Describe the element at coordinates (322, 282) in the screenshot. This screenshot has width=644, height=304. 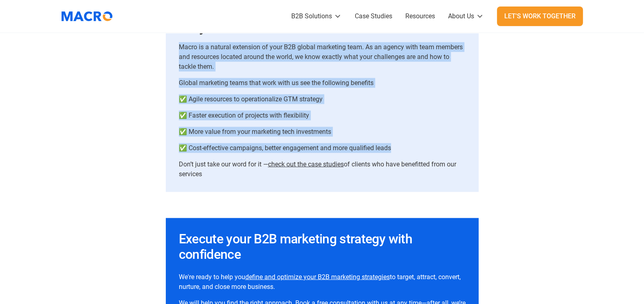
I see `p: We're ready to help you to target, attract, convert, nurture, and close more business.` at that location.